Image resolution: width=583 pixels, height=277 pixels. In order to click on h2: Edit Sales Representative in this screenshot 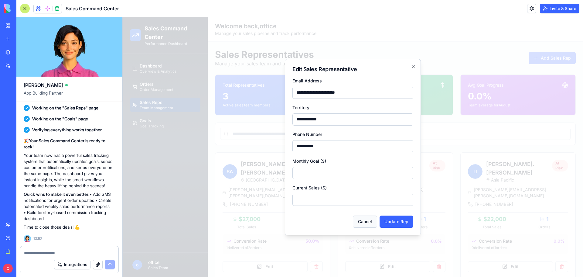, I will do `click(230, 52)`.